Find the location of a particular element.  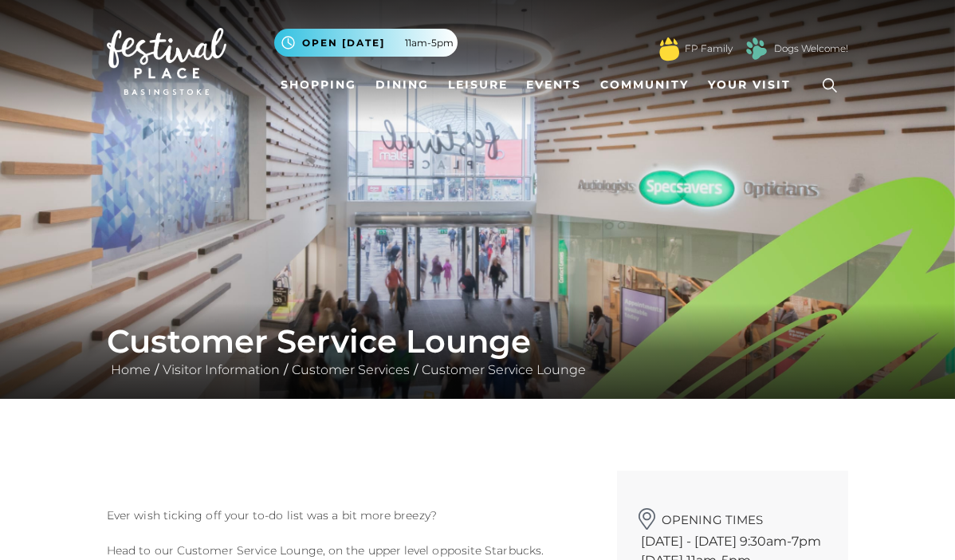

a: Shopping is located at coordinates (318, 85).